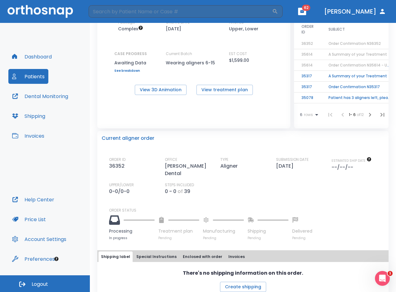 Image resolution: width=396 pixels, height=292 pixels. I want to click on p: OFFICE, so click(171, 160).